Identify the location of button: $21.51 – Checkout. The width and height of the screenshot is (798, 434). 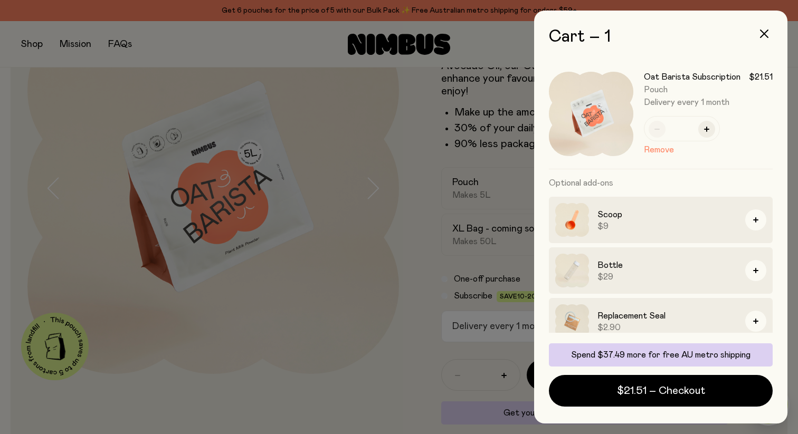
(660, 391).